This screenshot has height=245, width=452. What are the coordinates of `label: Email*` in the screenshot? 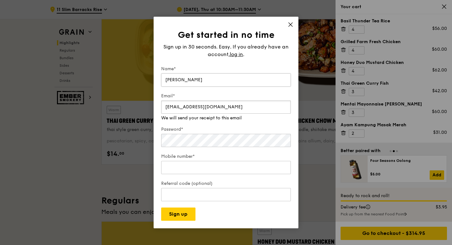 It's located at (226, 96).